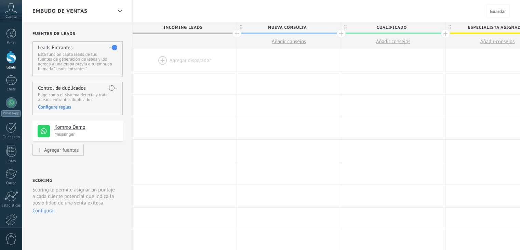  Describe the element at coordinates (11, 113) in the screenshot. I see `div: WhatsApp` at that location.